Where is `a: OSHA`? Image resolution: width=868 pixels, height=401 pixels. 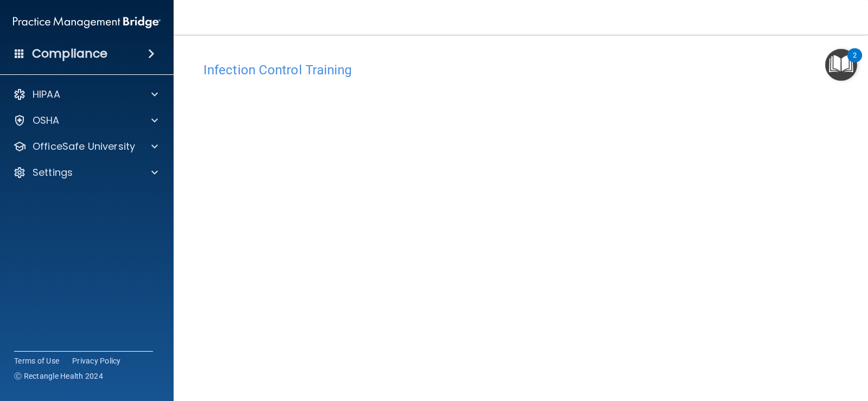
a: OSHA is located at coordinates (85, 120).